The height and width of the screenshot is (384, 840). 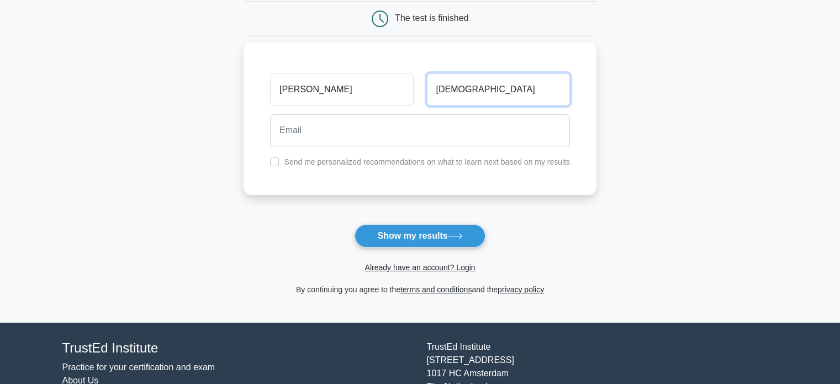 What do you see at coordinates (498, 89) in the screenshot?
I see `input: Last name` at bounding box center [498, 89].